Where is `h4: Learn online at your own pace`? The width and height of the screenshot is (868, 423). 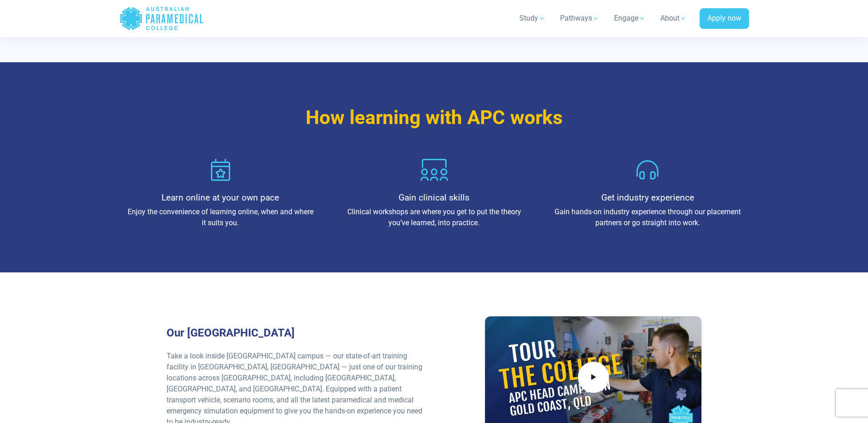 h4: Learn online at your own pace is located at coordinates (220, 197).